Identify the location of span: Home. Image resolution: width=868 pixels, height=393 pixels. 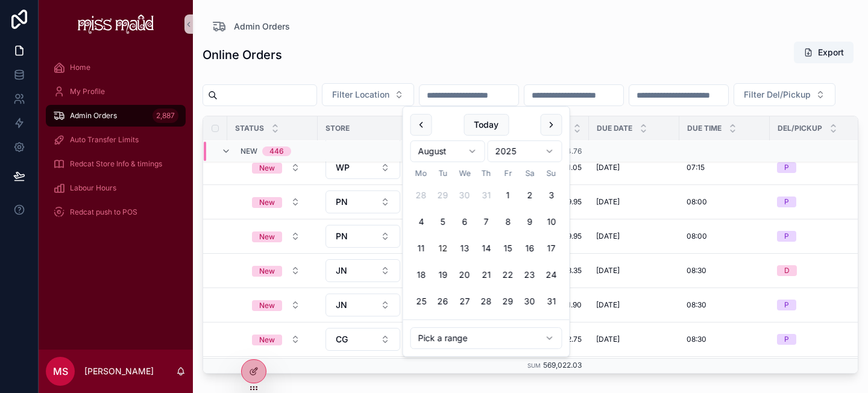
(80, 68).